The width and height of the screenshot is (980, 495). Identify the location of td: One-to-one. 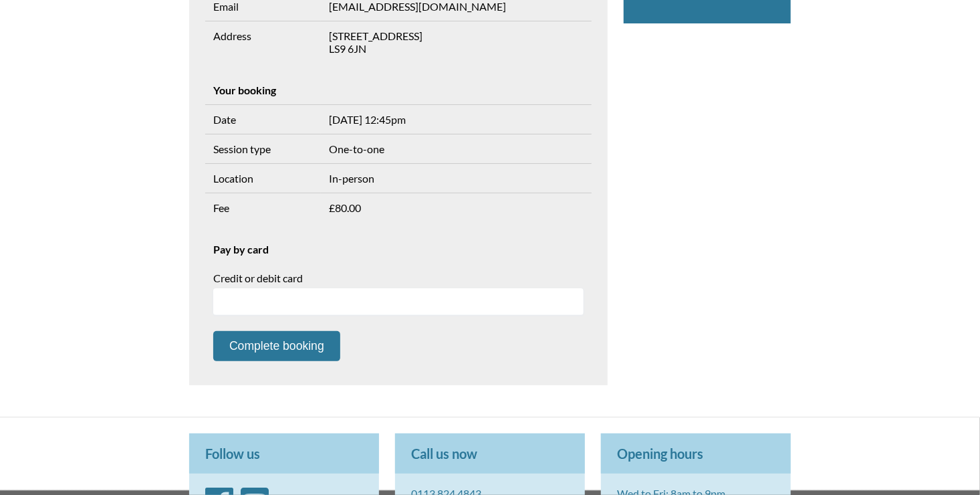
(456, 148).